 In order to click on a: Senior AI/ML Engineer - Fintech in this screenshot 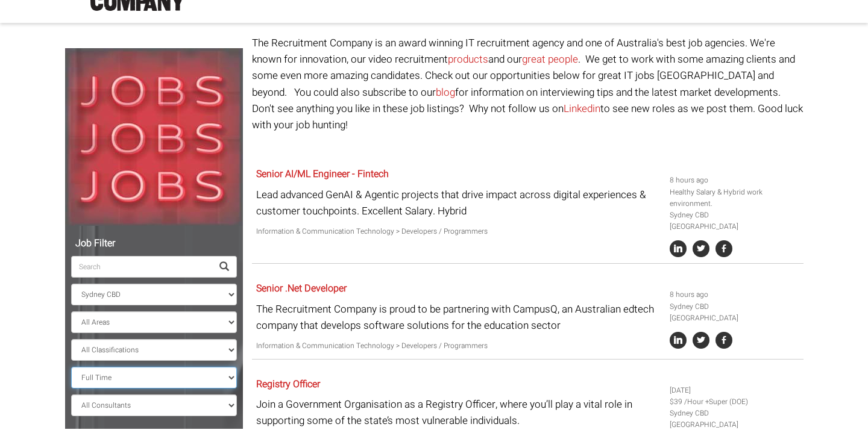, I will do `click(323, 174)`.